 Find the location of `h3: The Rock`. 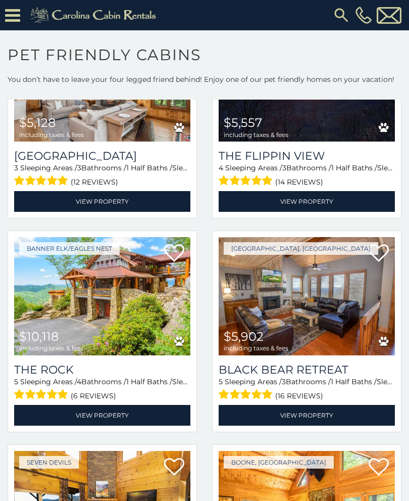

h3: The Rock is located at coordinates (102, 369).